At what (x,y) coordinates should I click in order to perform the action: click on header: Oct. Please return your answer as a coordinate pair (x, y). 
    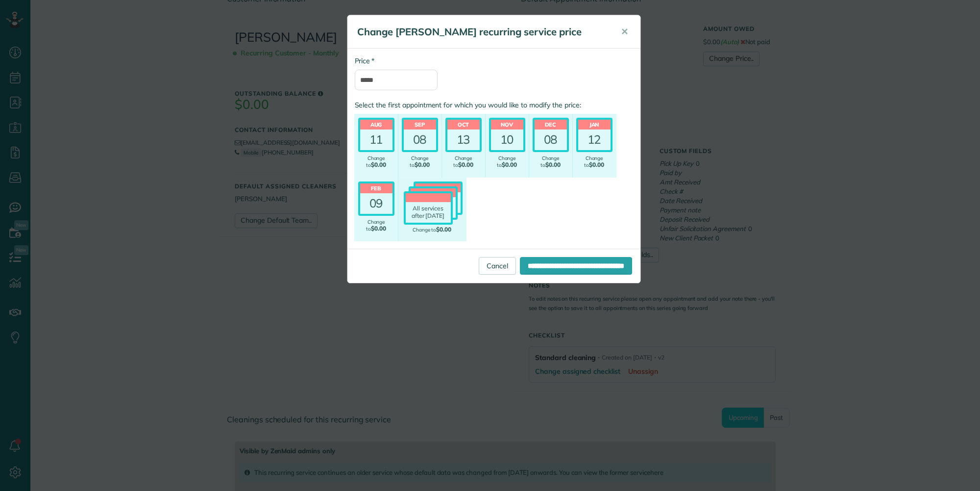
    Looking at the image, I should click on (464, 125).